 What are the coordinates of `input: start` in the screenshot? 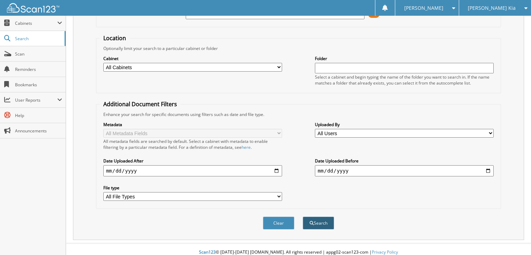 It's located at (193, 171).